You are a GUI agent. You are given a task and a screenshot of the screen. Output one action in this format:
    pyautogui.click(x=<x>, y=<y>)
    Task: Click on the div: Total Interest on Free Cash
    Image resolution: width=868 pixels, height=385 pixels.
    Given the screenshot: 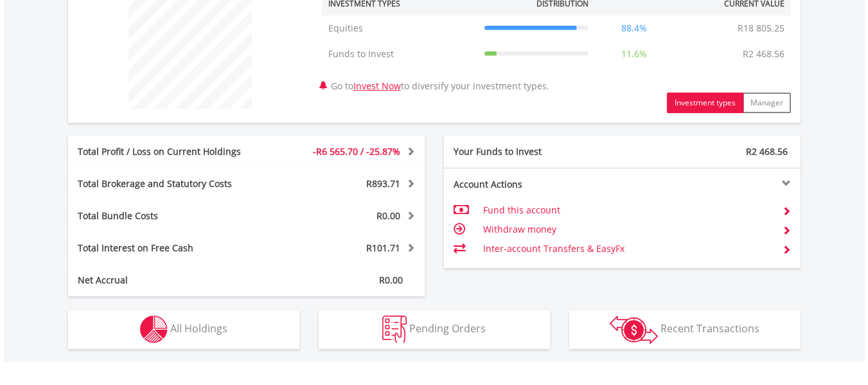 What is the action you would take?
    pyautogui.click(x=172, y=248)
    